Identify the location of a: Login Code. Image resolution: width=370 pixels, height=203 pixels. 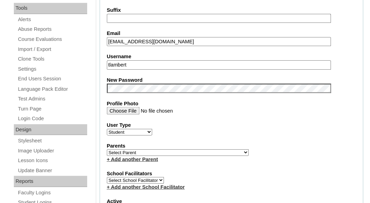
(52, 118).